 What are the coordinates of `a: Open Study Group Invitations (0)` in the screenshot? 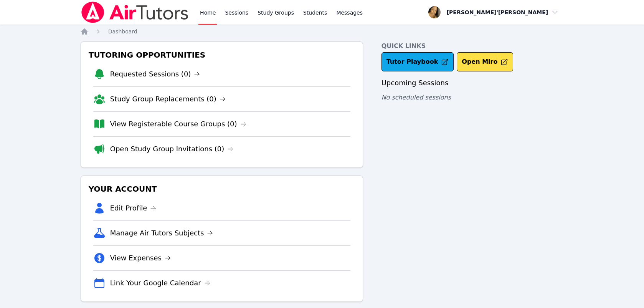 It's located at (172, 149).